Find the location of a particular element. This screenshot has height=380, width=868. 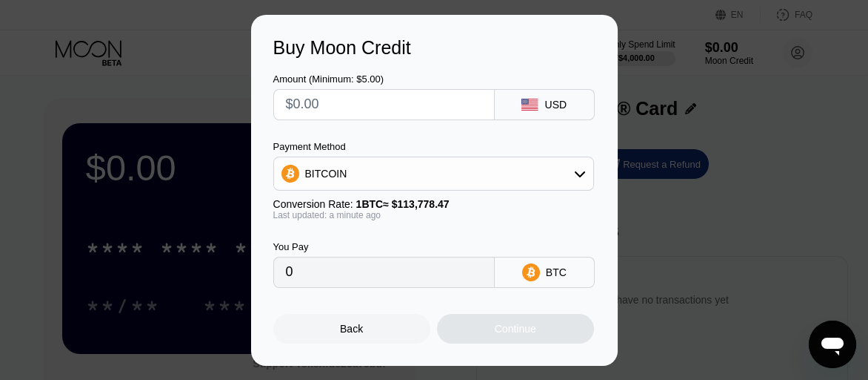

span: 1 BTC ≈ $113,778.47 is located at coordinates (403, 204).